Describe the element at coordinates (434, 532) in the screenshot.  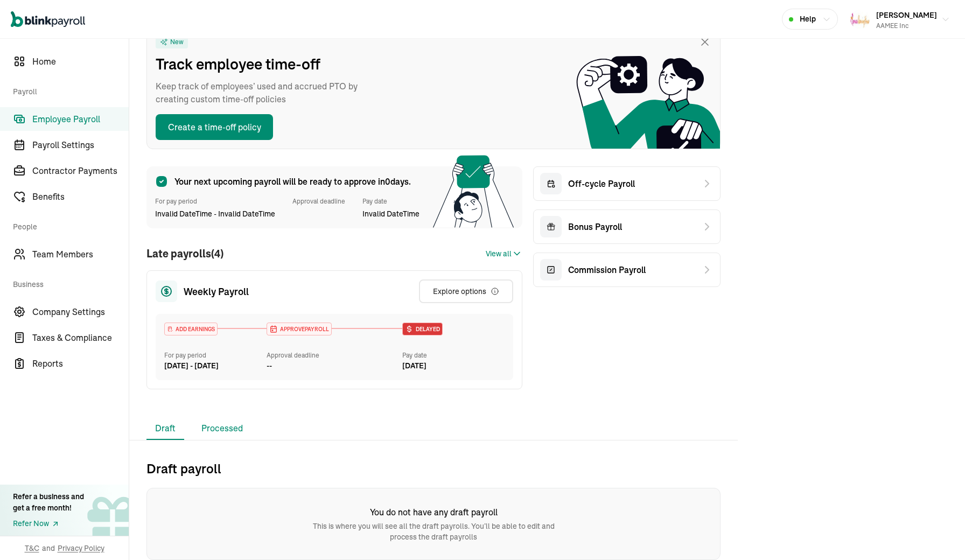
I see `p: This is where you will see all the draft payrolls. You’ll be able to edit and process the draft p...` at that location.